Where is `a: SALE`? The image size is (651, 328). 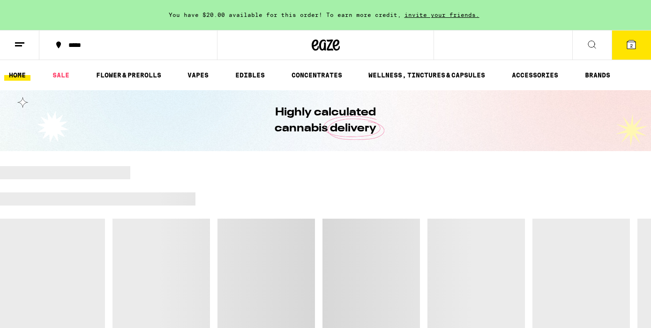 a: SALE is located at coordinates (61, 75).